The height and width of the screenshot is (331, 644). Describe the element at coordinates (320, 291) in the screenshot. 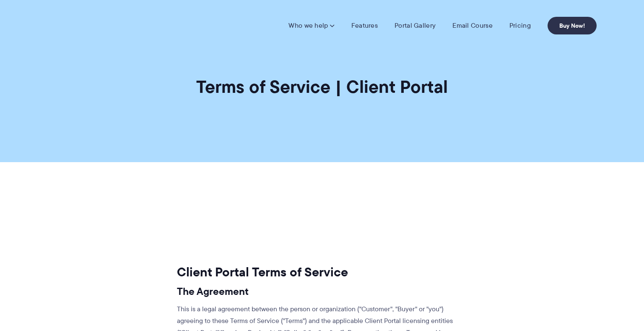

I see `h3: The Agreement` at that location.